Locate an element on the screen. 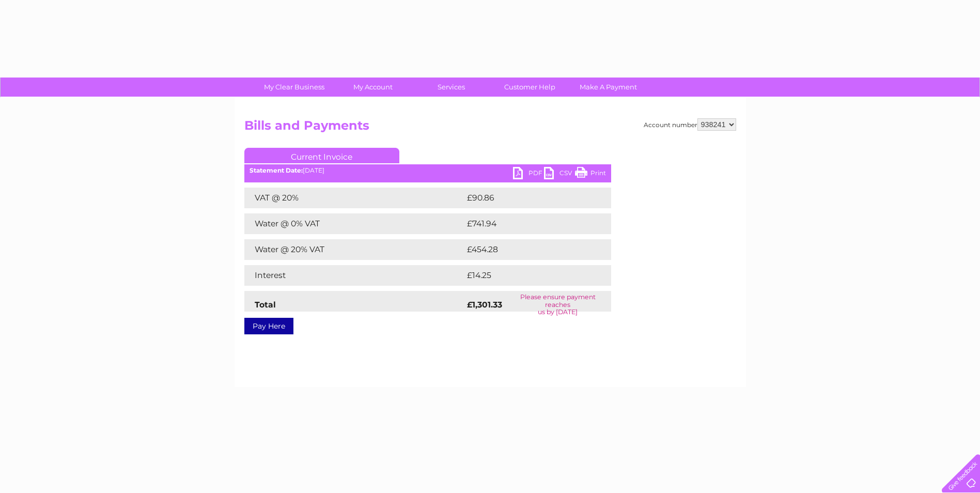 Image resolution: width=980 pixels, height=493 pixels. a: Pay Here is located at coordinates (269, 326).